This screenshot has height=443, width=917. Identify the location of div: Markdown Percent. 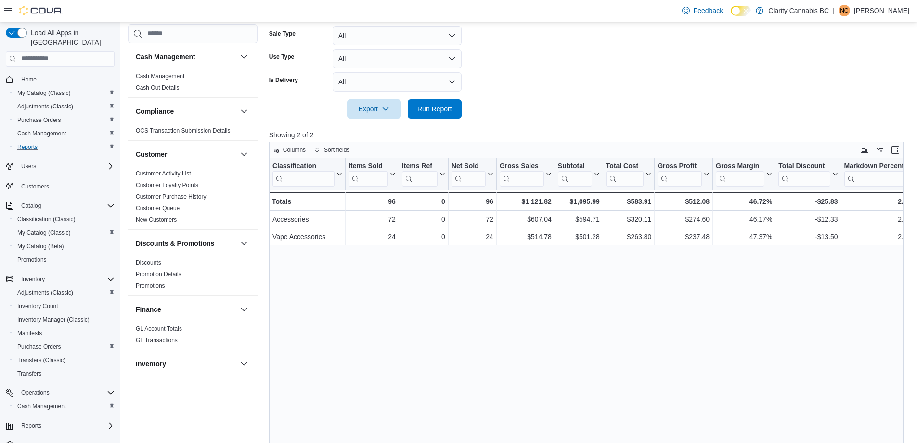
(876, 166).